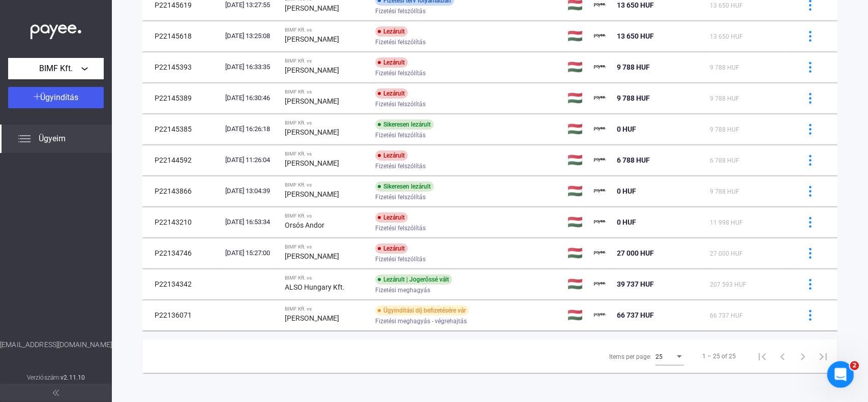  I want to click on img: plus-white.svg, so click(37, 96).